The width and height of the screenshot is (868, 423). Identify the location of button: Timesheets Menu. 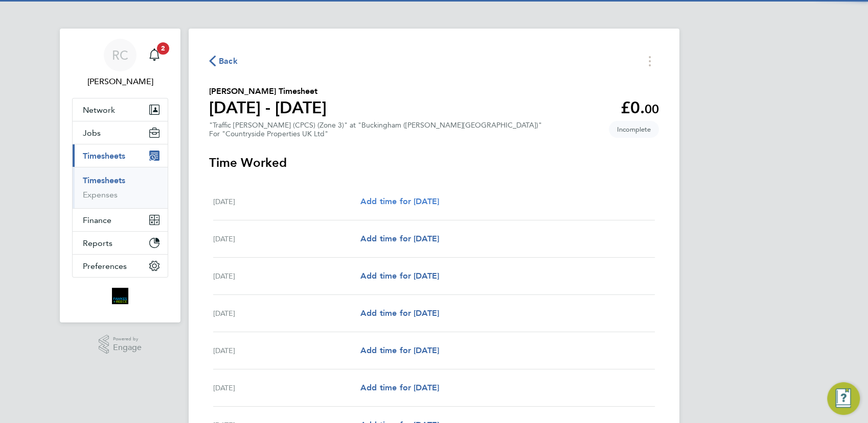
(650, 61).